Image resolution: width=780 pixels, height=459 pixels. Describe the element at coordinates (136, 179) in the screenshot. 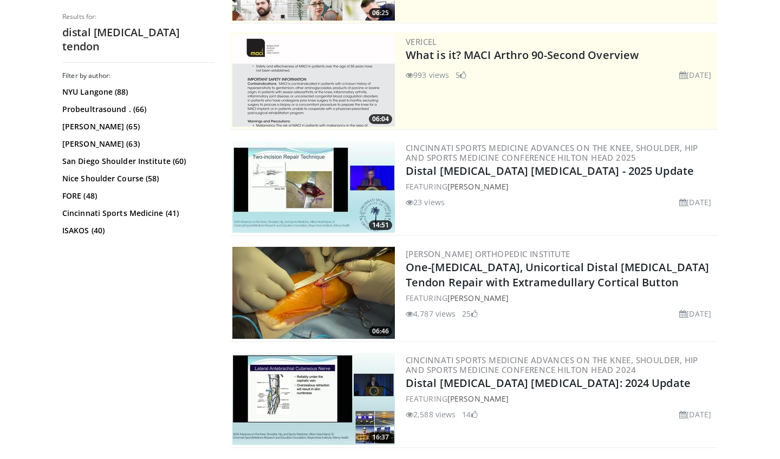

I see `a: Nice Shoulder Course (58)` at that location.